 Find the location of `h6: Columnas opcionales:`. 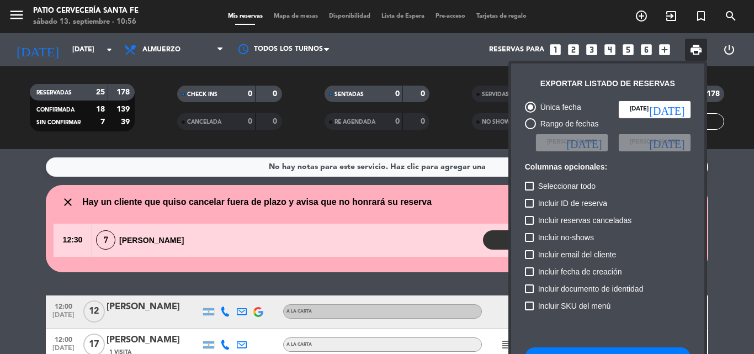

h6: Columnas opcionales: is located at coordinates (608, 167).